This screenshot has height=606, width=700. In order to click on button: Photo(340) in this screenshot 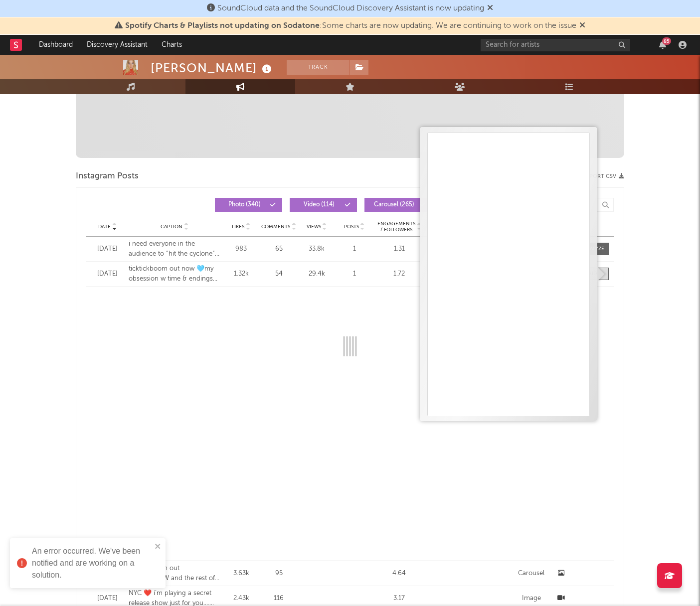, I will do `click(248, 205)`.